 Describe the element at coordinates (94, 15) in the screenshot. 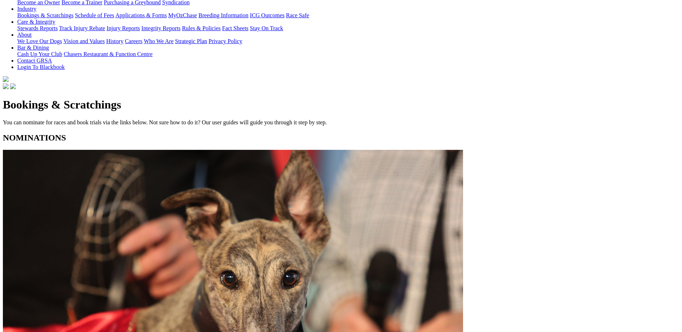

I see `a: Schedule of Fees` at that location.